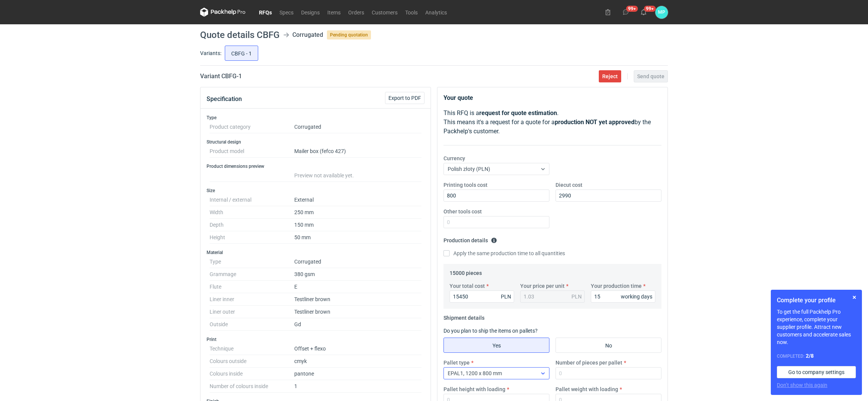 This screenshot has height=401, width=868. Describe the element at coordinates (651, 76) in the screenshot. I see `button: Send quote` at that location.